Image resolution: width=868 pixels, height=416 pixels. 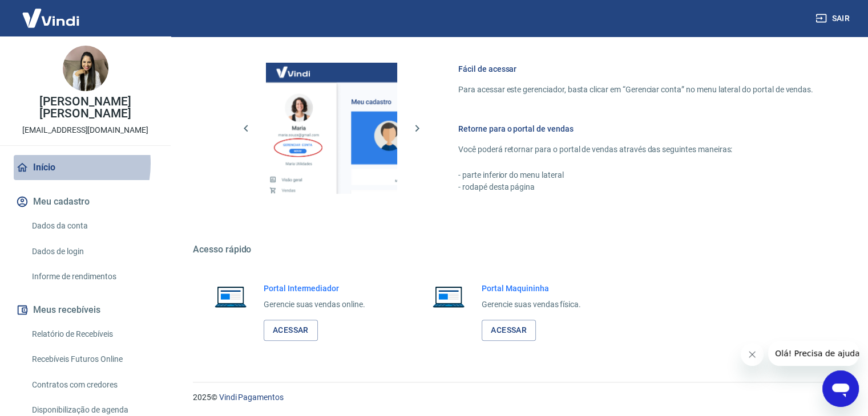 What do you see at coordinates (531, 289) in the screenshot?
I see `h6: Portal Maquininha` at bounding box center [531, 289].